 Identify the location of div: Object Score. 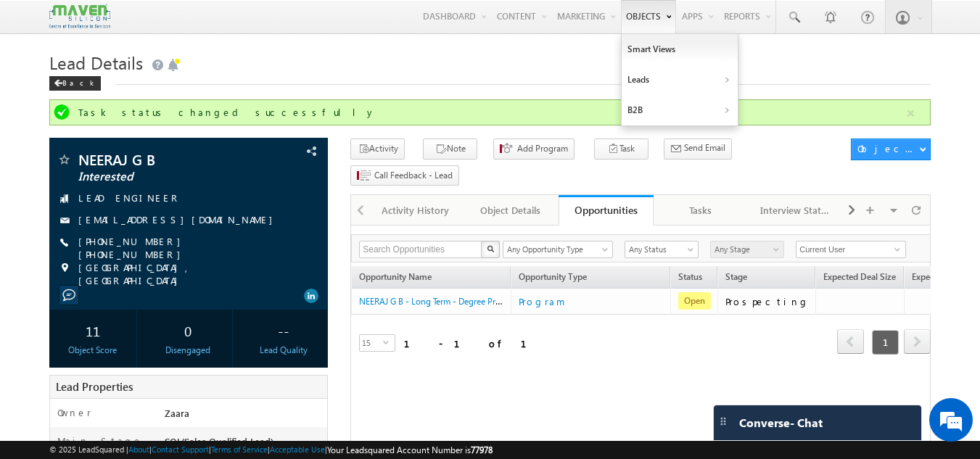
(93, 350).